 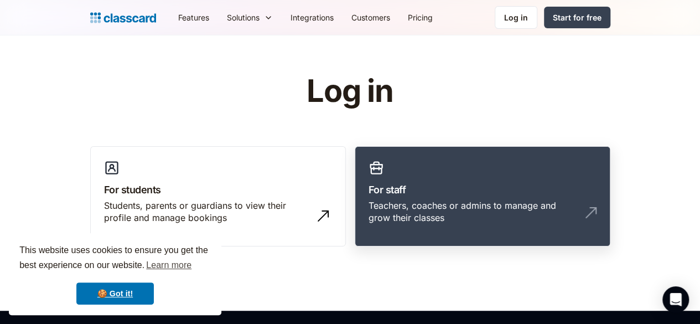 I want to click on a: For studentsStudents, parents or guardians to view their profile and manage bookings, so click(x=218, y=196).